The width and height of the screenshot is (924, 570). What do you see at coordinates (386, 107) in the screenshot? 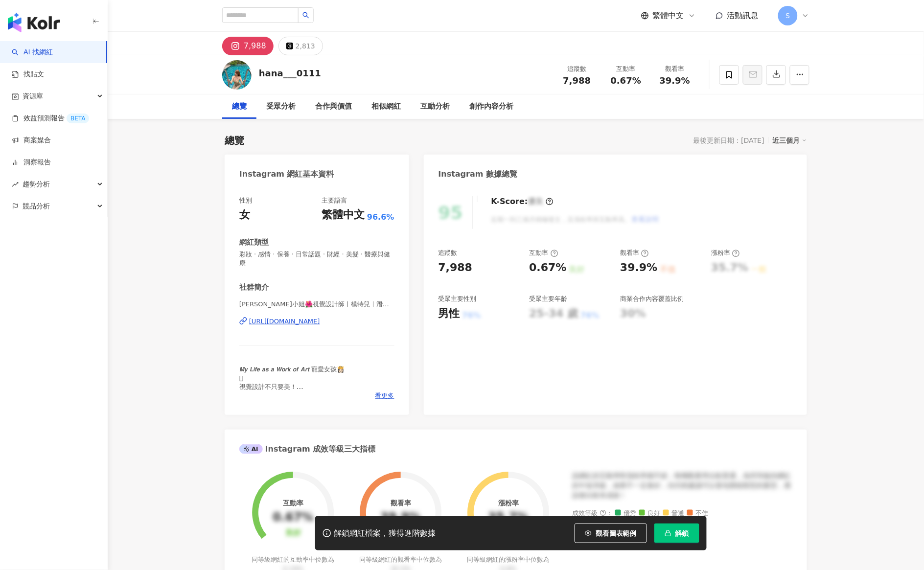
I see `div: 相似網紅` at bounding box center [386, 107].